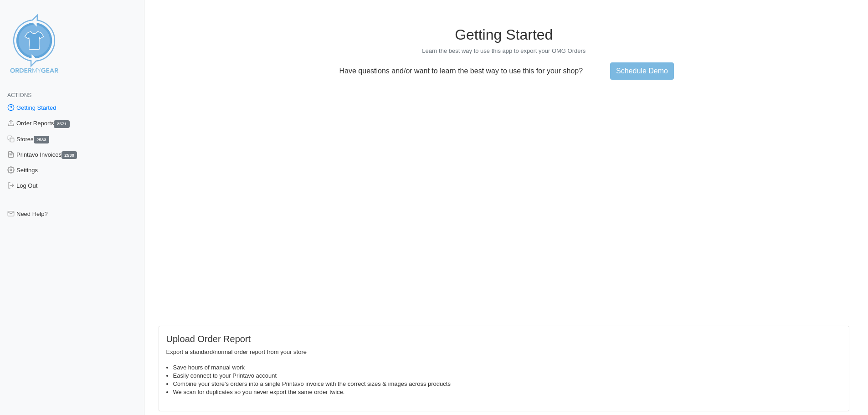 This screenshot has height=415, width=868. Describe the element at coordinates (508, 368) in the screenshot. I see `li: Save hours of manual work` at that location.